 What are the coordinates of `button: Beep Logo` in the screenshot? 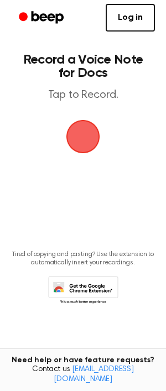 It's located at (83, 136).